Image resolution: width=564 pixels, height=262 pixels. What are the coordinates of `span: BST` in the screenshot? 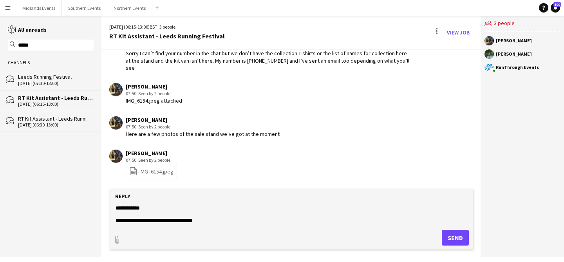 It's located at (154, 27).